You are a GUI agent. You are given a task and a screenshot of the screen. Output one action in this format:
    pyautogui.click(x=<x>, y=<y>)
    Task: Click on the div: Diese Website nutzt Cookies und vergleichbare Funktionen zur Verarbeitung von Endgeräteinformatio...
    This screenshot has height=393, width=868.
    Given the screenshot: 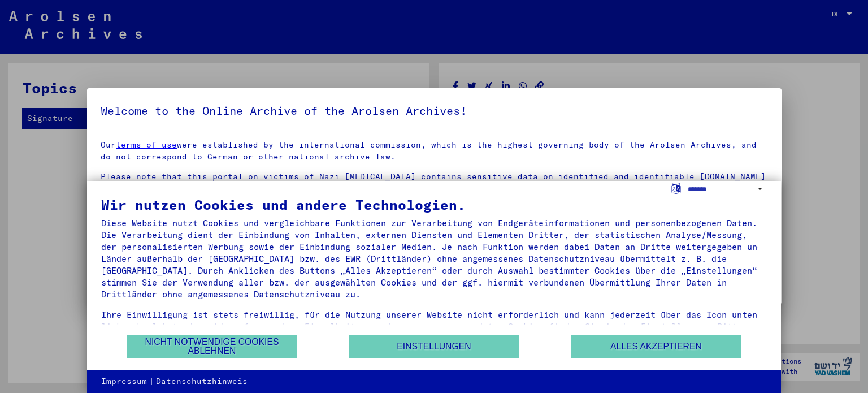 What is the action you would take?
    pyautogui.click(x=434, y=258)
    